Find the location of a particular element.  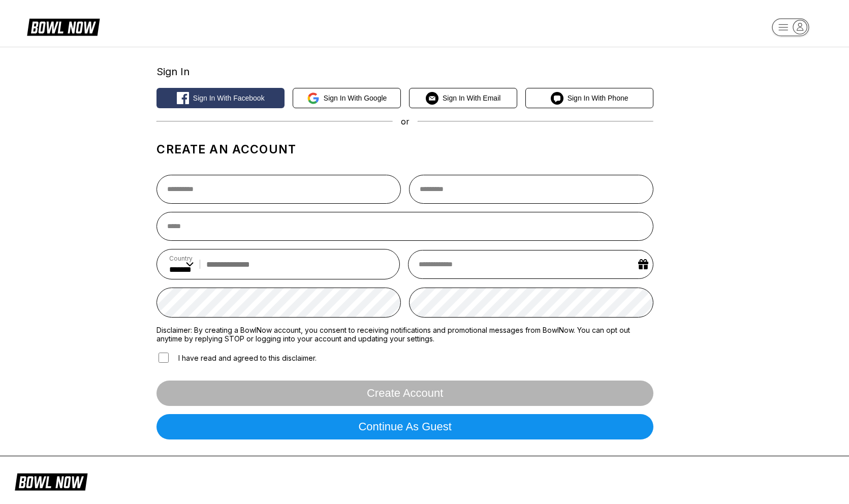

div: or is located at coordinates (405, 122).